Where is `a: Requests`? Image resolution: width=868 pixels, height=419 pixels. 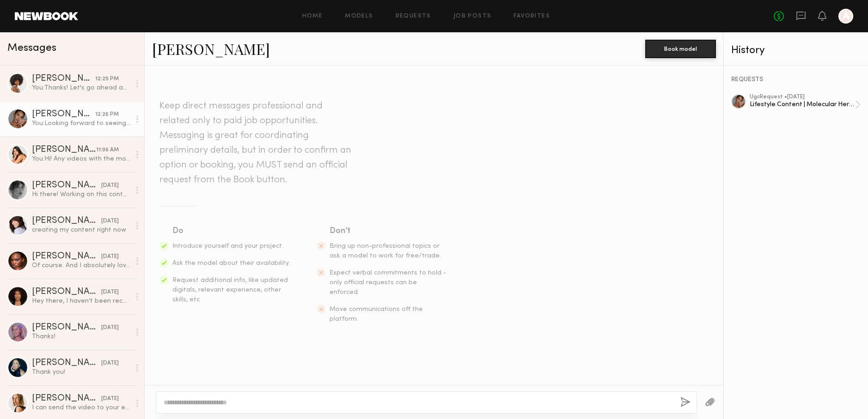
a: Requests is located at coordinates (413, 16).